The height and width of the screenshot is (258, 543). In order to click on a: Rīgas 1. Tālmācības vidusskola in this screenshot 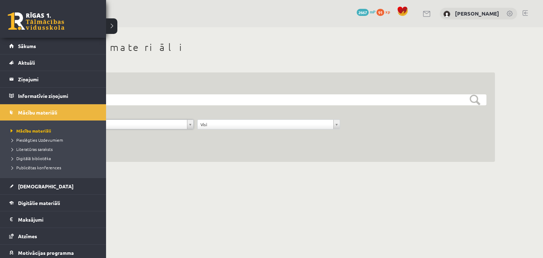, I will do `click(36, 21)`.